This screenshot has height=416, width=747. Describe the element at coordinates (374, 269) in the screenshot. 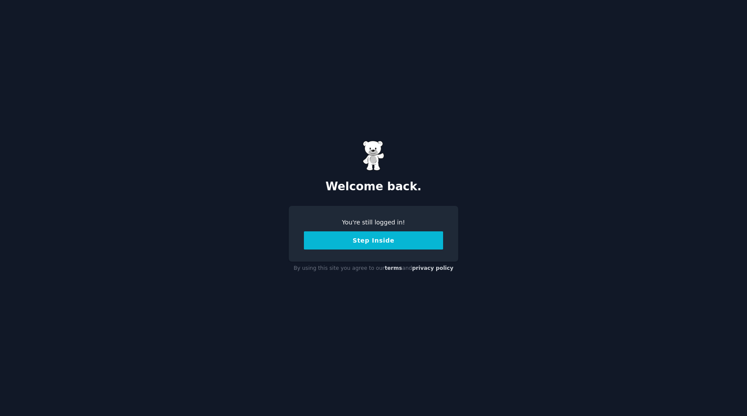

I see `div: By using this site you agree to our and` at that location.